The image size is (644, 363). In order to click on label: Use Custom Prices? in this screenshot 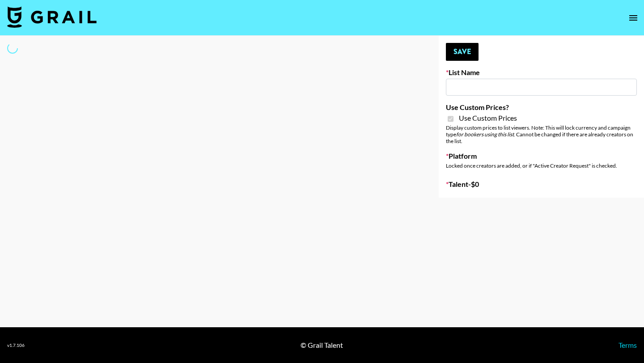, I will do `click(541, 107)`.